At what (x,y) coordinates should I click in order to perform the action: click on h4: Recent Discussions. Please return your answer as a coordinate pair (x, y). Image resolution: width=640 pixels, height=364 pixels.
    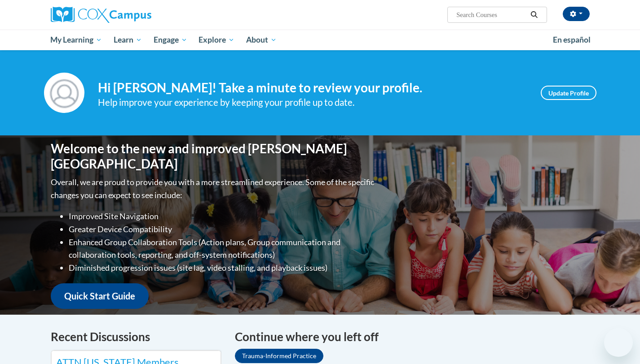
    Looking at the image, I should click on (136, 337).